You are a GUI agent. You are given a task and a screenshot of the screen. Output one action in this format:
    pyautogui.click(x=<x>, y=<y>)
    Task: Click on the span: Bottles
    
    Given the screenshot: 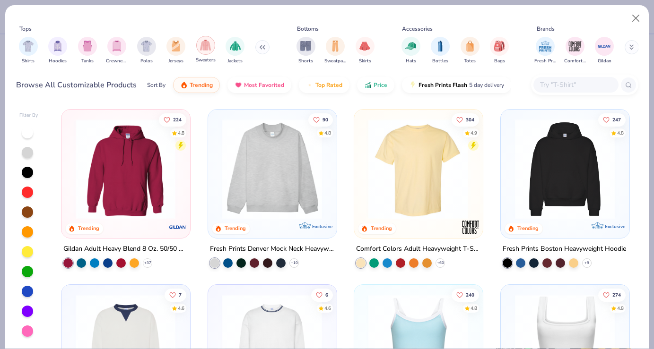 What is the action you would take?
    pyautogui.click(x=440, y=61)
    